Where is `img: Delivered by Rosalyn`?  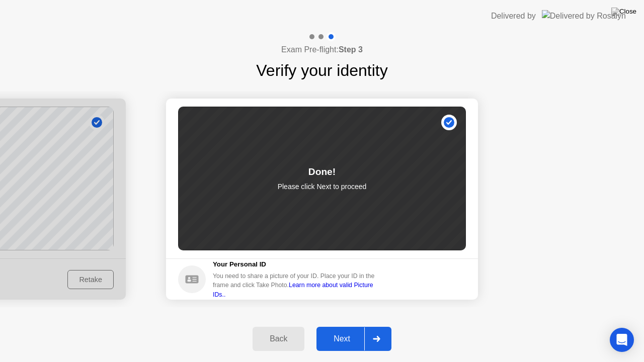
img: Delivered by Rosalyn is located at coordinates (584, 15).